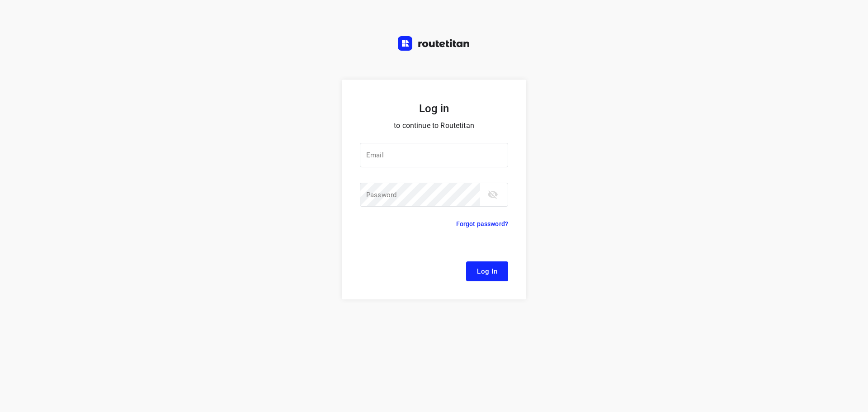  What do you see at coordinates (482, 224) in the screenshot?
I see `p: Forgot password?` at bounding box center [482, 224].